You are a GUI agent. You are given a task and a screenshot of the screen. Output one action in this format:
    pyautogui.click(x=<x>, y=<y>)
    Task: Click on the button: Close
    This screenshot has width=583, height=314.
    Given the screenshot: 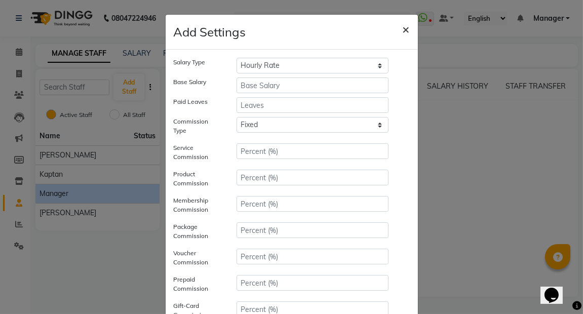 What is the action you would take?
    pyautogui.click(x=406, y=29)
    